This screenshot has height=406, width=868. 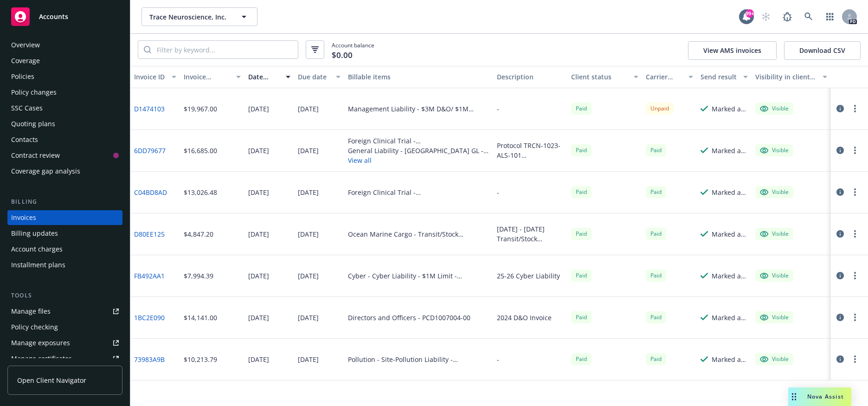 I want to click on div: Manage certificates, so click(x=41, y=358).